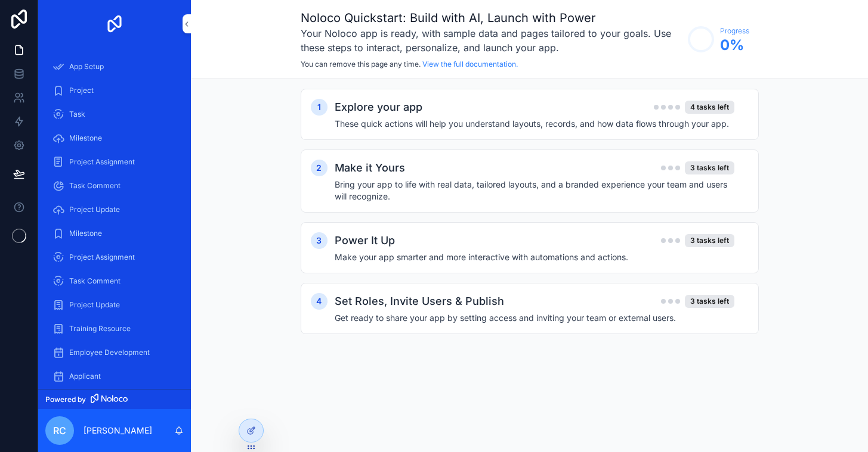 This screenshot has height=452, width=868. I want to click on a: Employee Development, so click(114, 353).